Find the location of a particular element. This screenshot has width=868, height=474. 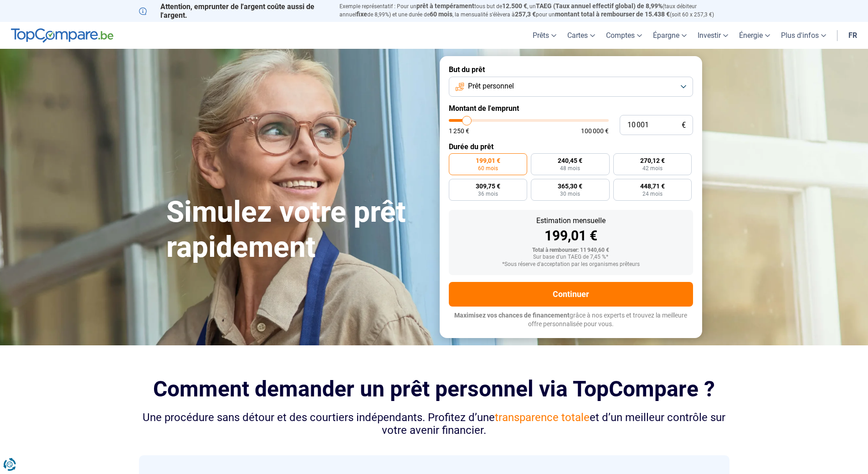

span: fixe is located at coordinates (362, 14).